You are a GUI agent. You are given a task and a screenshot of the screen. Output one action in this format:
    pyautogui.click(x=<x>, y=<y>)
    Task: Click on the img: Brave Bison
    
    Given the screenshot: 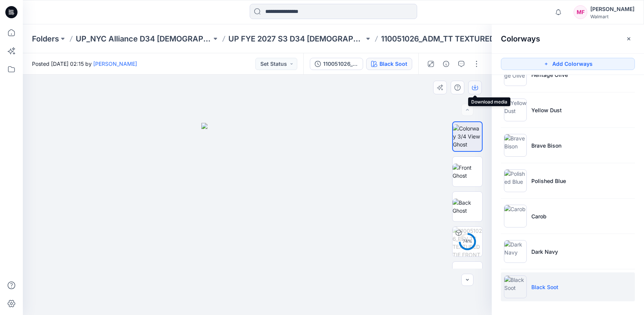 What is the action you would take?
    pyautogui.click(x=516, y=145)
    